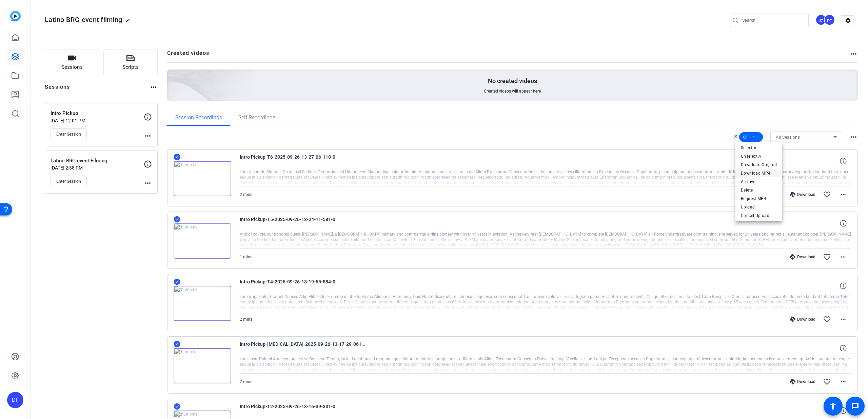  Describe the element at coordinates (759, 165) in the screenshot. I see `span: Download Original` at that location.